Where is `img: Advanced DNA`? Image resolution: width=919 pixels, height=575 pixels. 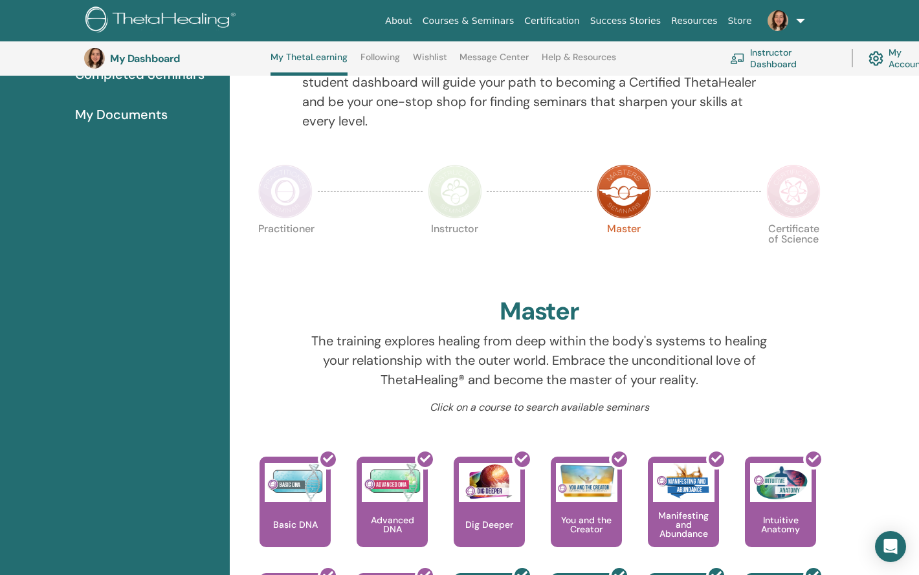
img: Advanced DNA is located at coordinates (392, 483).